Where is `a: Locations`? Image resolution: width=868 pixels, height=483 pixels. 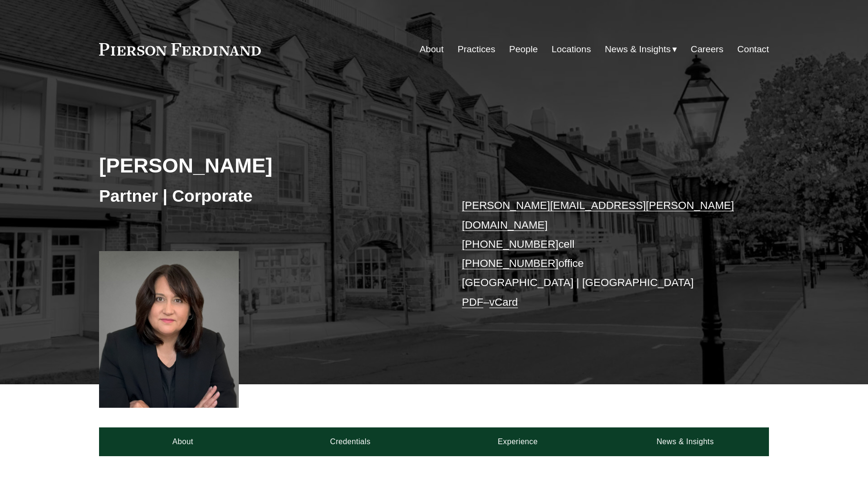 a: Locations is located at coordinates (572, 50).